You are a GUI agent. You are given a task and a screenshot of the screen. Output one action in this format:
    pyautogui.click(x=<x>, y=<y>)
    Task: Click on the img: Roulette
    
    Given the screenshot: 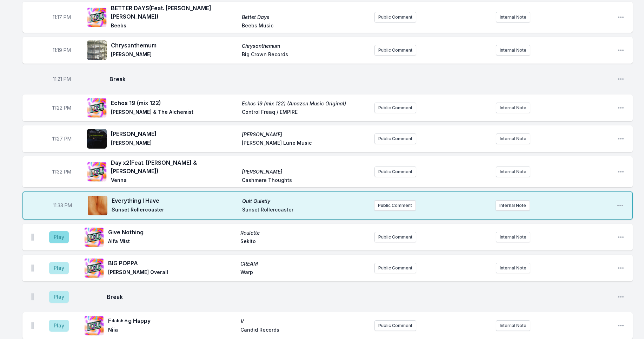 What is the action you would take?
    pyautogui.click(x=94, y=237)
    